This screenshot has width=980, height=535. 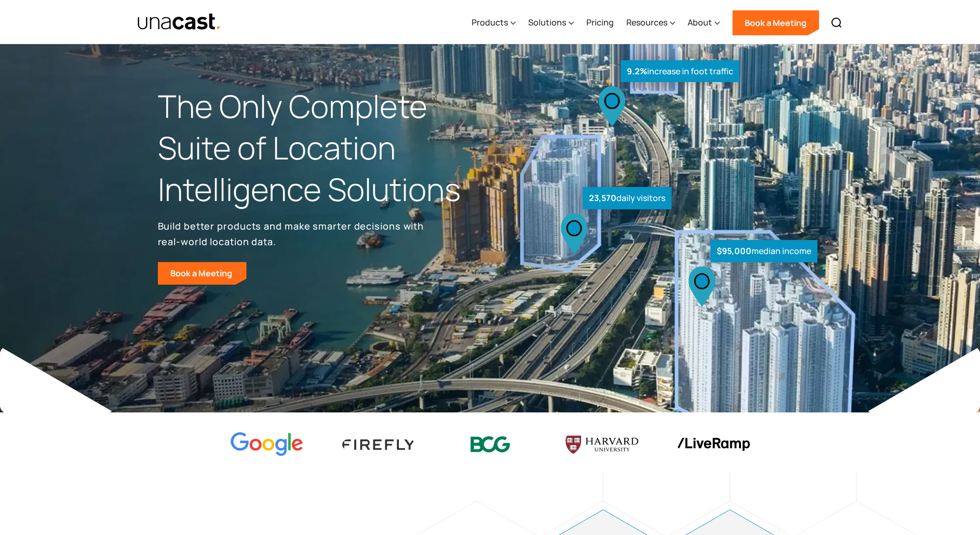 I want to click on img: Google logo Color, so click(x=267, y=444).